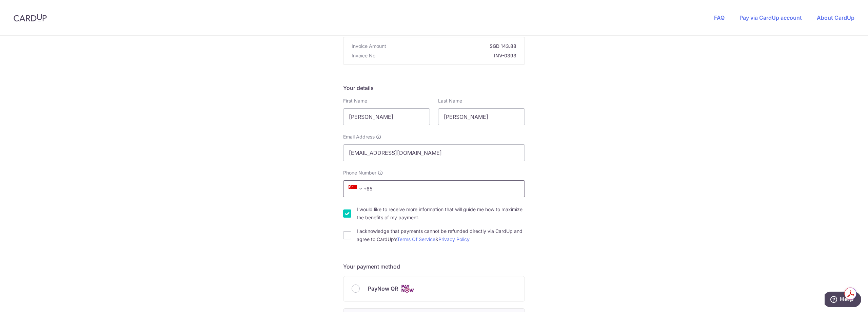 The height and width of the screenshot is (312, 868). Describe the element at coordinates (360, 173) in the screenshot. I see `span: Phone Number` at that location.